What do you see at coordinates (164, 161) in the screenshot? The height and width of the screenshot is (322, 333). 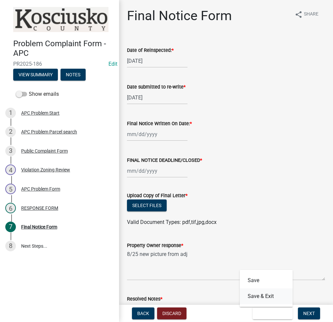 I see `label: FINAL NOTICE DEADLINE/CLOSED` at bounding box center [164, 161].